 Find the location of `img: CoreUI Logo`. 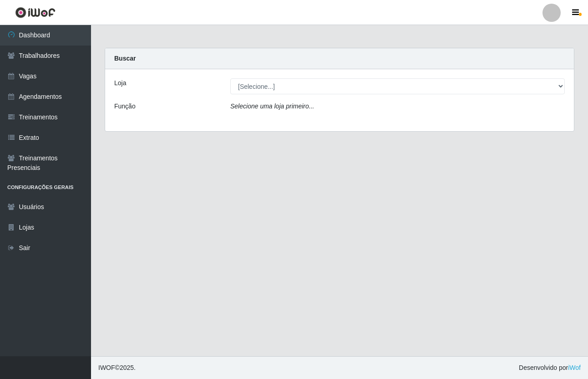

img: CoreUI Logo is located at coordinates (35, 13).